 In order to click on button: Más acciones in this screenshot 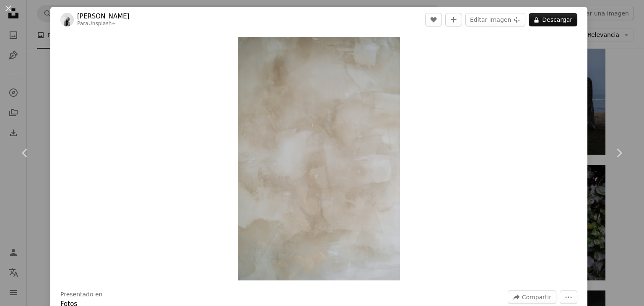, I will do `click(569, 297)`.